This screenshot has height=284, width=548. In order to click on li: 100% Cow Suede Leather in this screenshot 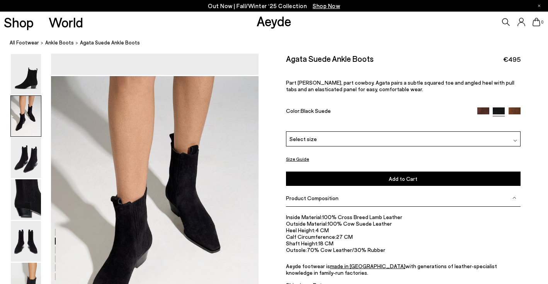, I will do `click(403, 224)`.